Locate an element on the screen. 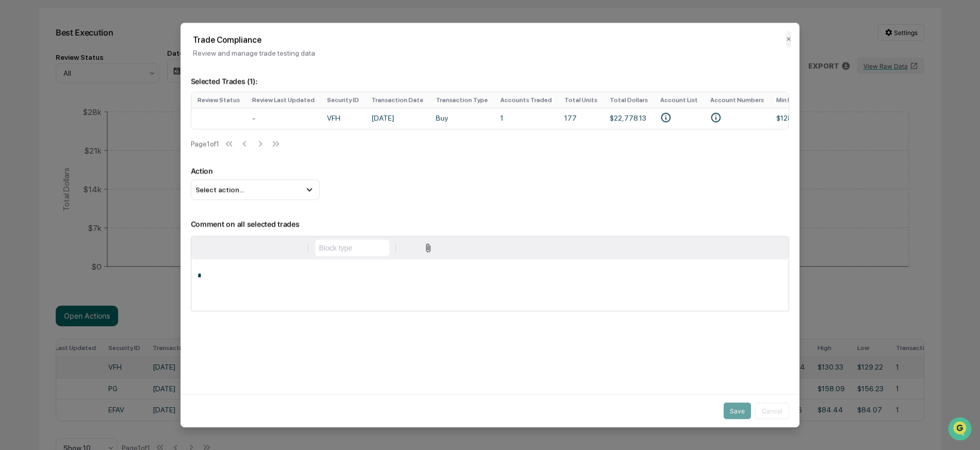 The width and height of the screenshot is (980, 450). span: Data Lookup is located at coordinates (43, 155).